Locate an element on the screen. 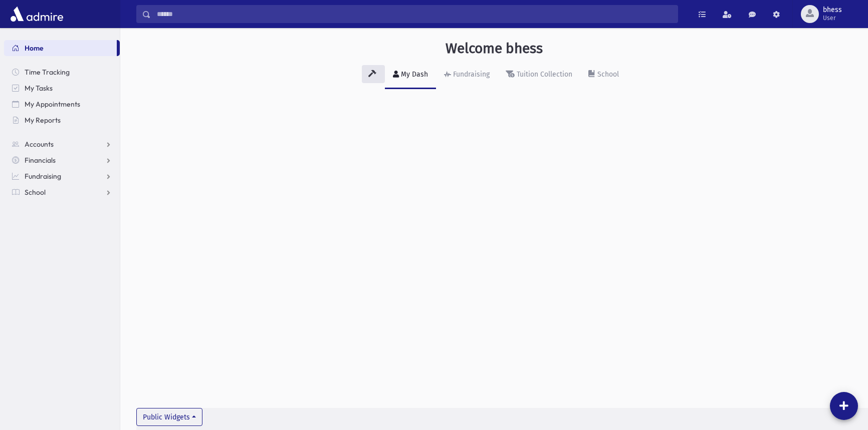 The width and height of the screenshot is (868, 430). a: My Dash is located at coordinates (410, 75).